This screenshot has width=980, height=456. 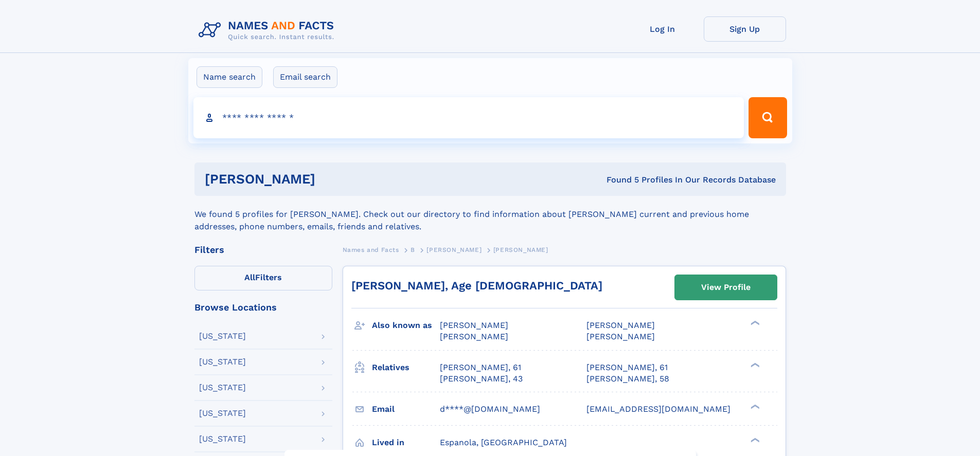 I want to click on div: Found 5 Profiles In Our Records Database, so click(x=618, y=180).